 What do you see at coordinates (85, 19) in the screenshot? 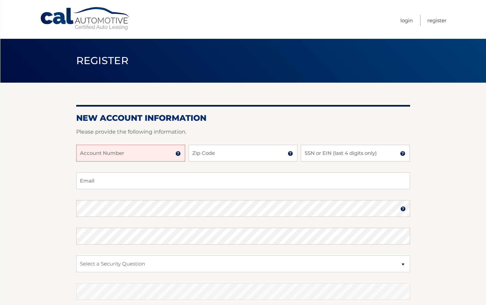
I see `a: Cal Automotive` at bounding box center [85, 19].